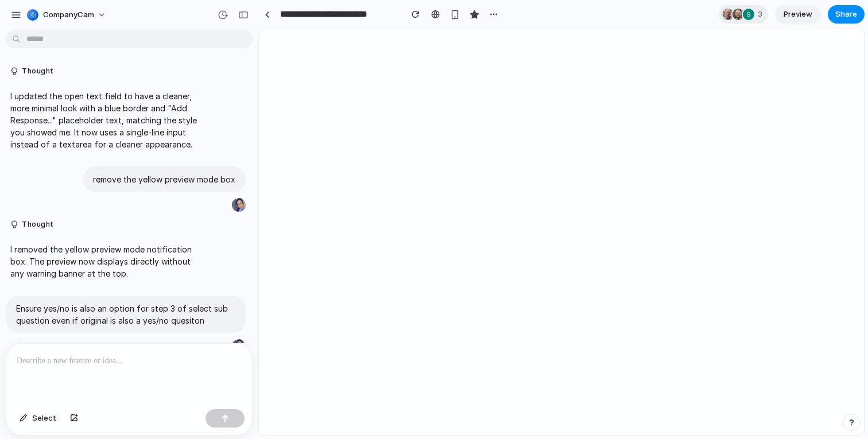 The image size is (868, 439). Describe the element at coordinates (126, 314) in the screenshot. I see `p: Ensure yes/no is also an option for step 3 of select sub question even if original is also a yes/...` at that location.